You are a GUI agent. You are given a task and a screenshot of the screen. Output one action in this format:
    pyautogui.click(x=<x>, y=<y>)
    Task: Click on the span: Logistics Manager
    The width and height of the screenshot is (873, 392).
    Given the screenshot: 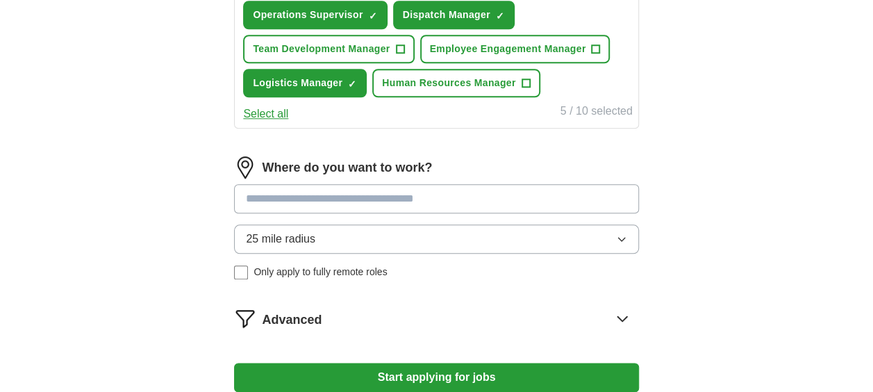 What is the action you would take?
    pyautogui.click(x=297, y=83)
    